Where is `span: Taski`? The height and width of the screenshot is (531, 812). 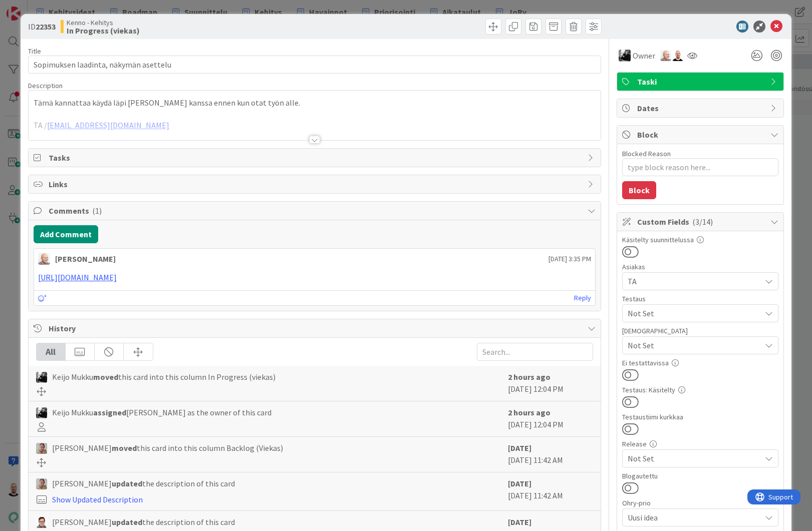 span: Taski is located at coordinates (702, 82).